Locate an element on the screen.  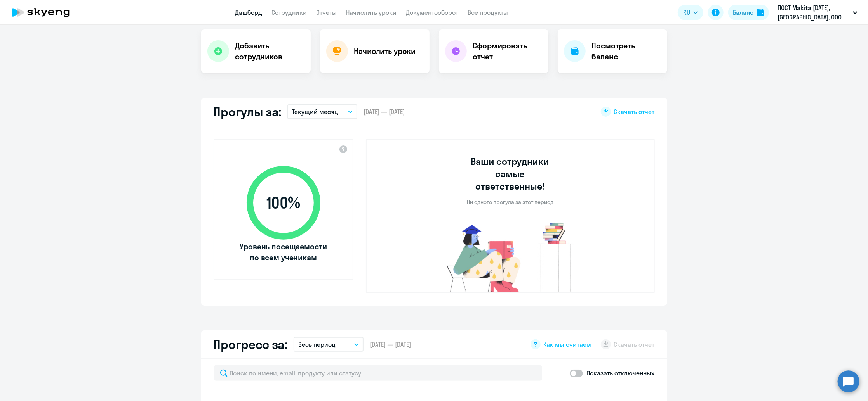
a: Дашборд is located at coordinates (249, 12).